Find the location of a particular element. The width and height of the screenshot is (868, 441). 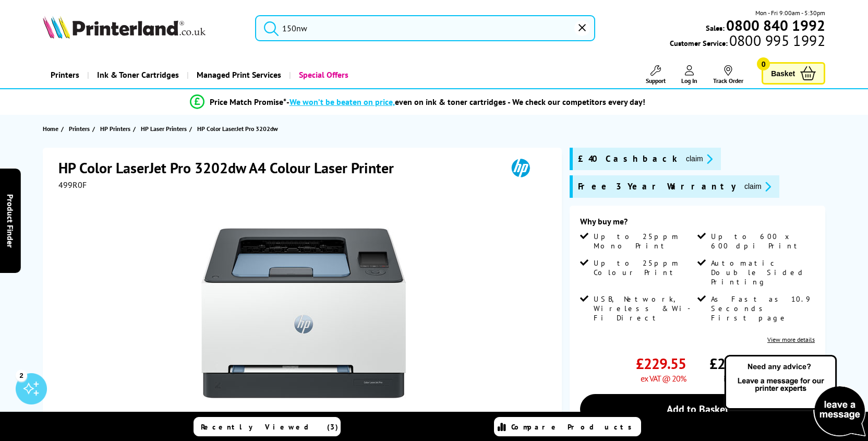

span: Up to 25ppm Mono Print is located at coordinates (644, 241).